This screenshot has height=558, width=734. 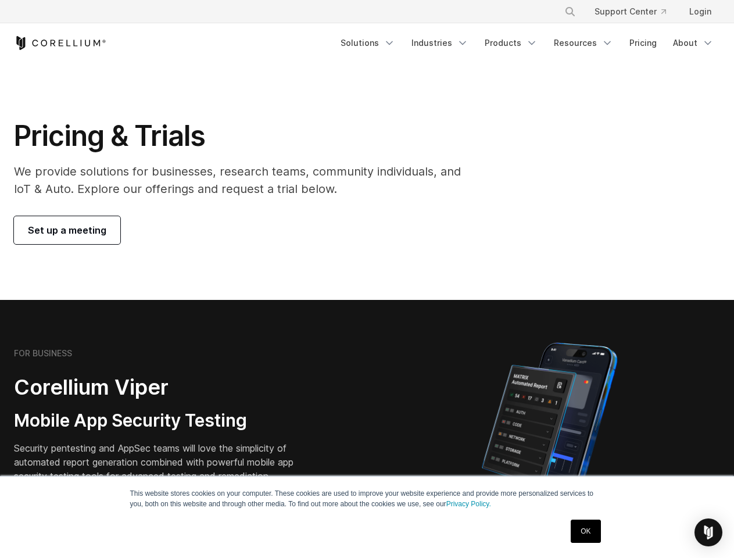 What do you see at coordinates (440, 43) in the screenshot?
I see `a: Industries` at bounding box center [440, 43].